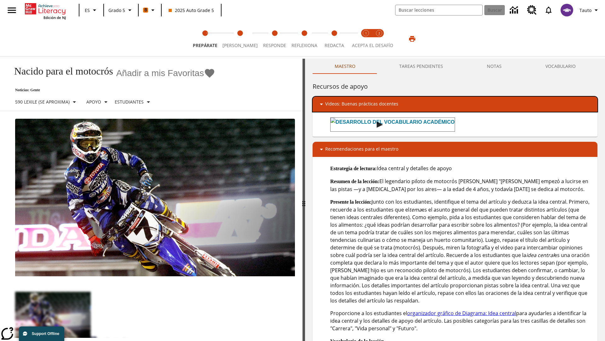 This screenshot has height=341, width=605. Describe the element at coordinates (98, 102) in the screenshot. I see `button: Tipo de apoyo, Apoyo` at that location.